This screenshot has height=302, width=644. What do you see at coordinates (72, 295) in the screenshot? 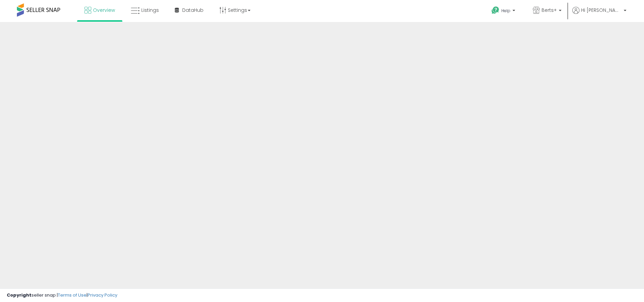
I see `a: Terms of Use` at bounding box center [72, 295].